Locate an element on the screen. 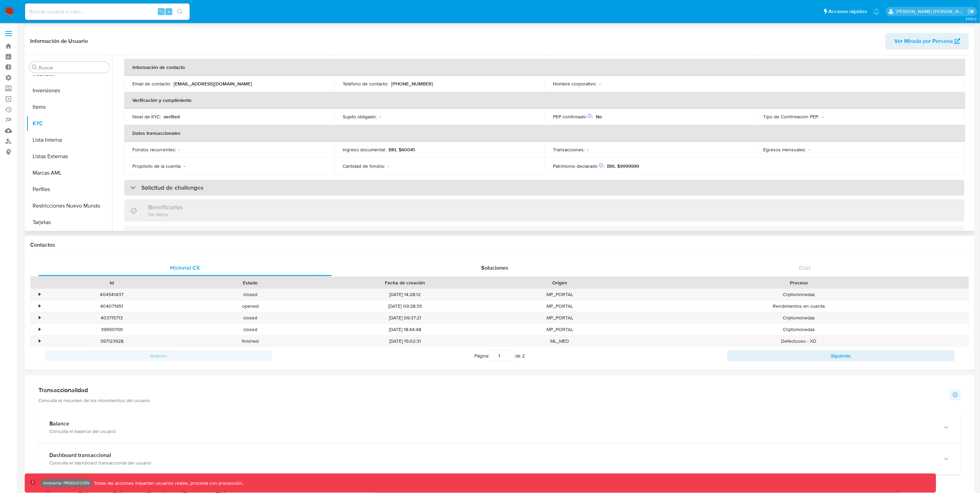 The height and width of the screenshot is (493, 980). button: Buscar is located at coordinates (35, 68).